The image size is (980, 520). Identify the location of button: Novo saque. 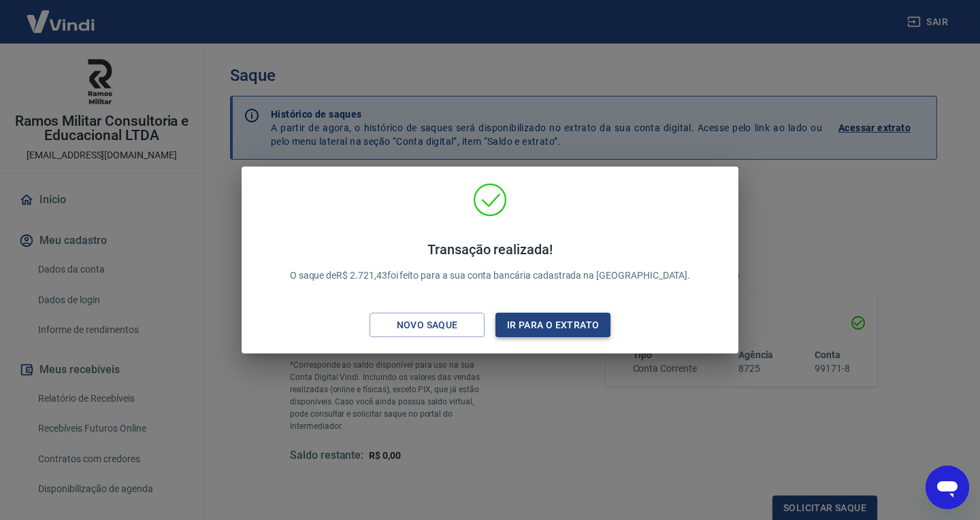
(427, 325).